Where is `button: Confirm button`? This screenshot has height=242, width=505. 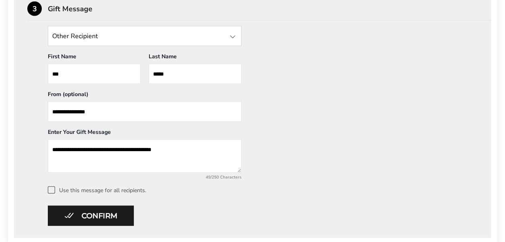 button: Confirm button is located at coordinates (91, 215).